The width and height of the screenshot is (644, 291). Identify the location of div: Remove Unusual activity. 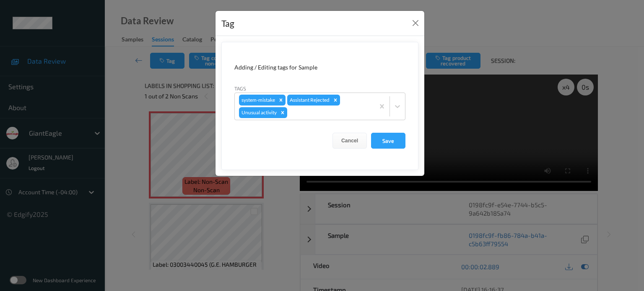
(282, 113).